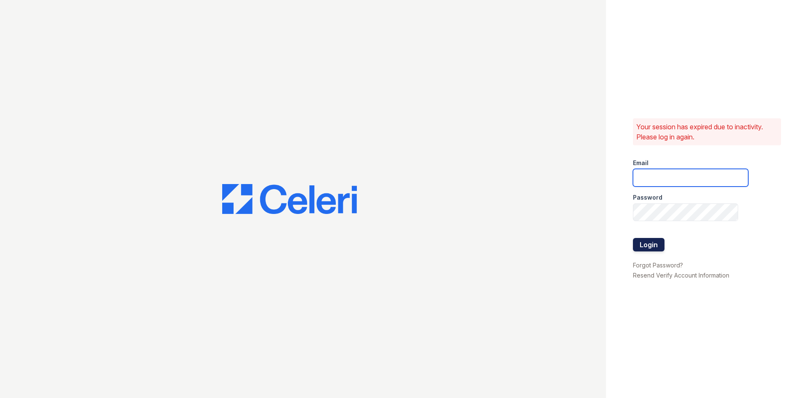  What do you see at coordinates (681, 275) in the screenshot?
I see `a: Resend Verify Account Information` at bounding box center [681, 275].